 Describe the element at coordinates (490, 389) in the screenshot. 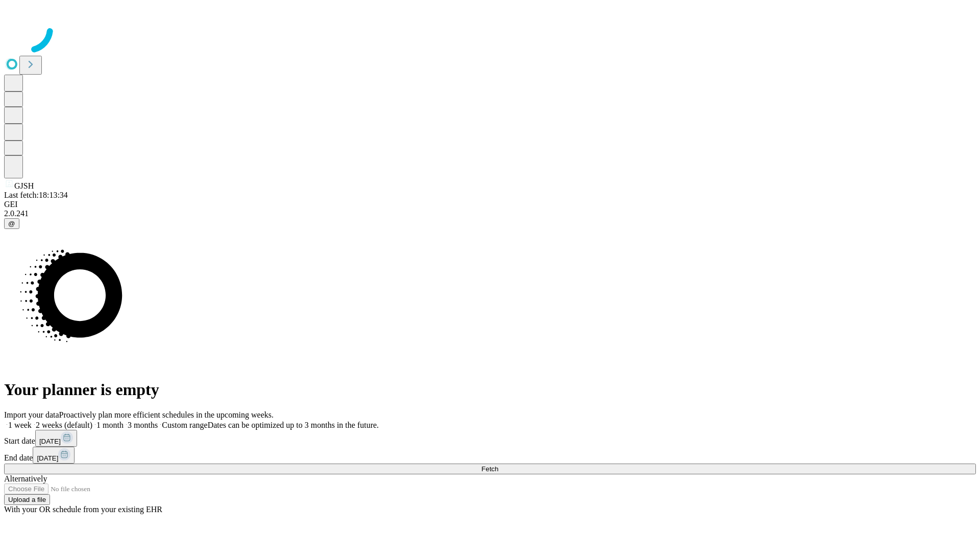

I see `h1: Your planner is empty` at that location.